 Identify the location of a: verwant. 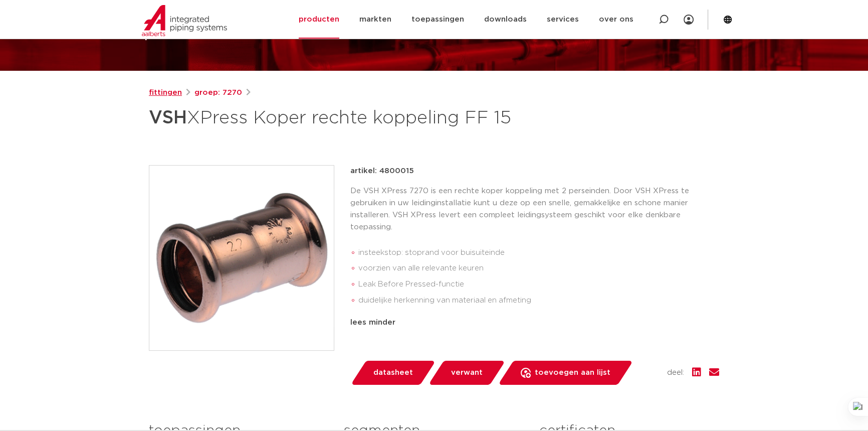
(466, 373).